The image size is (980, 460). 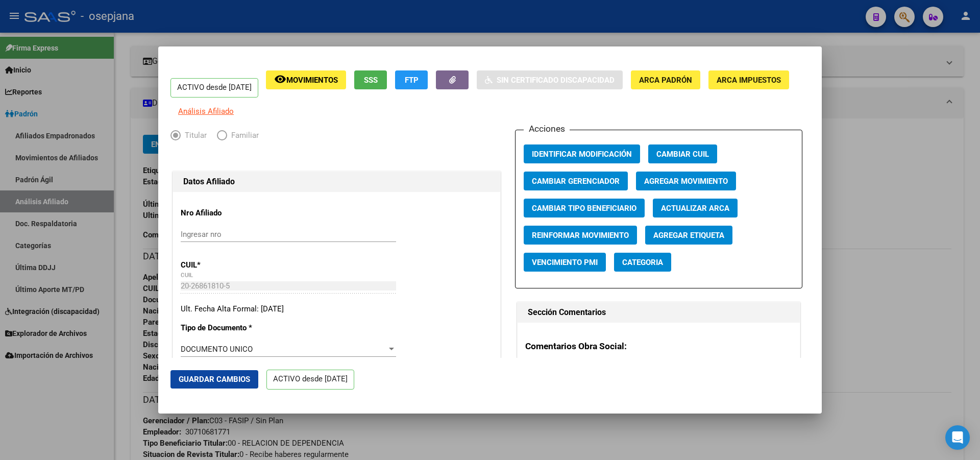 I want to click on span: Actualizar ARCA, so click(x=696, y=208).